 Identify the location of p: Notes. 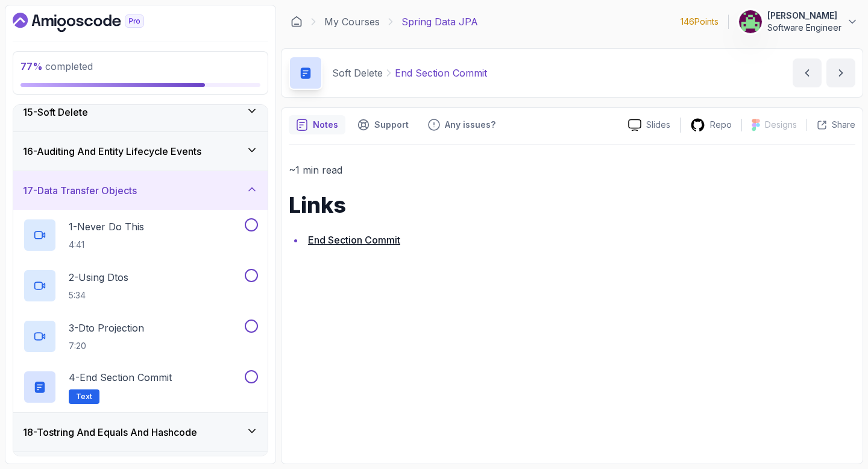
(325, 125).